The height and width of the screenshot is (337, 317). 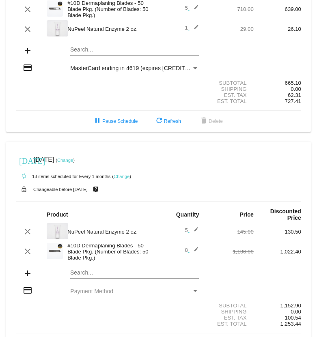 What do you see at coordinates (57, 215) in the screenshot?
I see `strong: Product` at bounding box center [57, 215].